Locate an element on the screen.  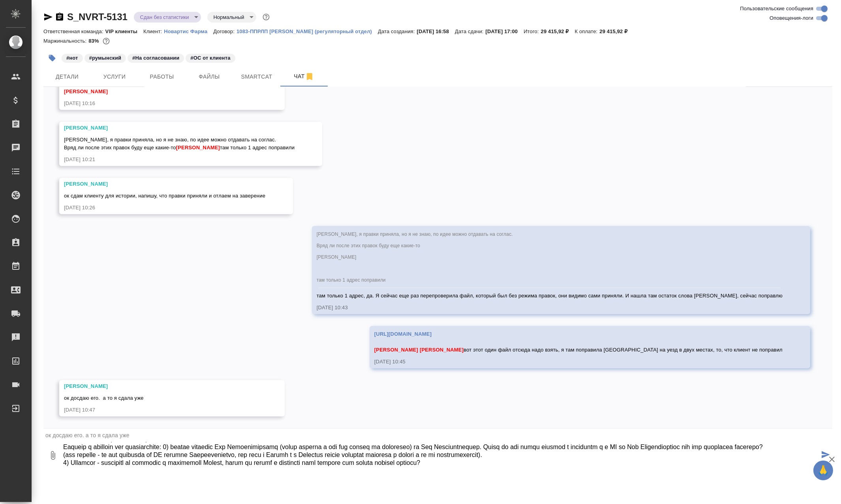
span: Smartcat is located at coordinates (257, 77).